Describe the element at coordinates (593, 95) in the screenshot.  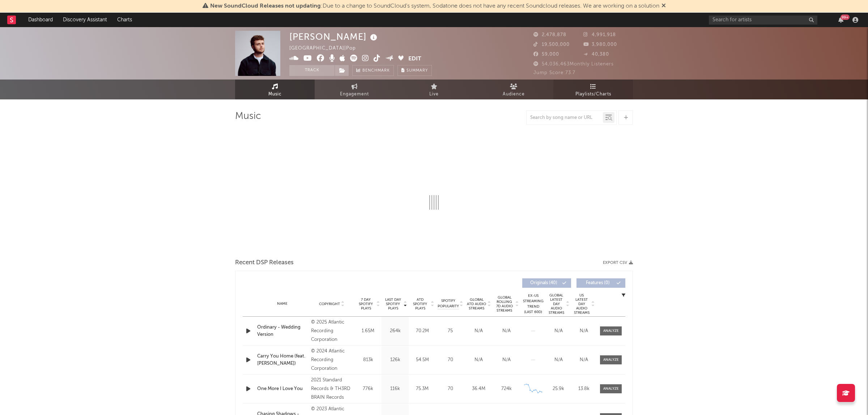
I see `span: Playlists/Charts` at that location.